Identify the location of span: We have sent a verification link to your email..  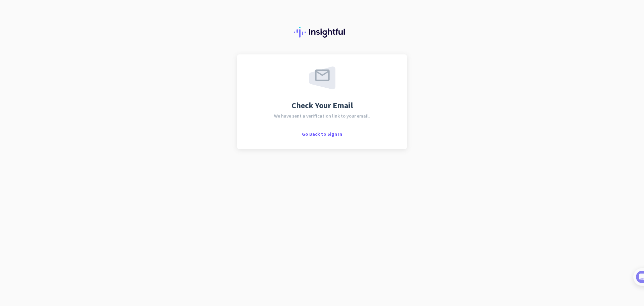
(322, 116).